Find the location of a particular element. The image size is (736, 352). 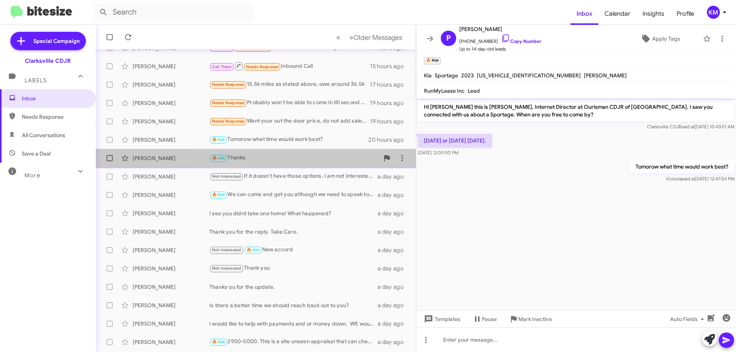

div: Is there a better time we should reach back out to you? is located at coordinates (293, 306).